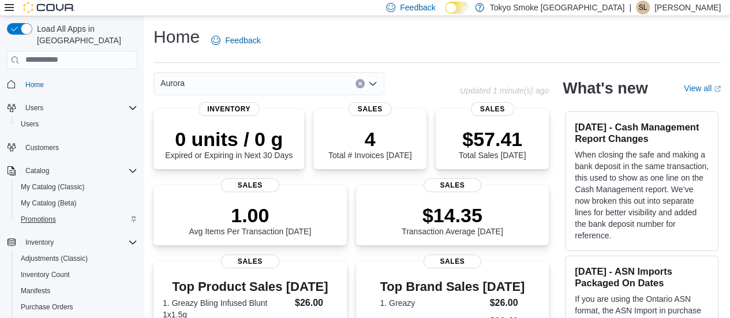  I want to click on button: Inventory Count, so click(77, 275).